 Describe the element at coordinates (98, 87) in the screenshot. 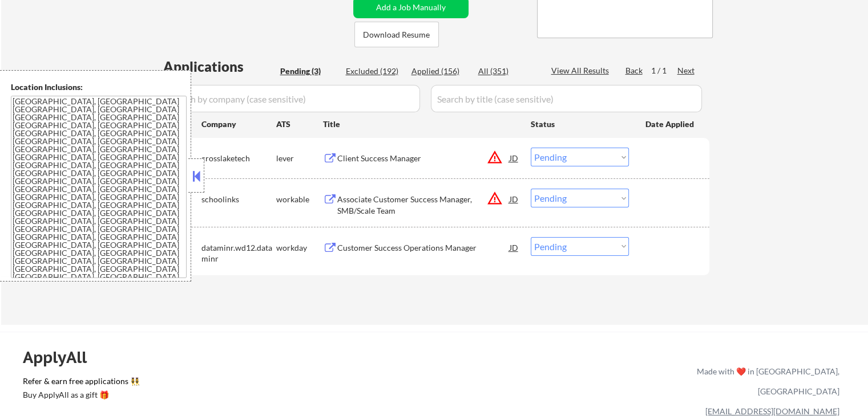

I see `div: Location Inclusions:` at that location.